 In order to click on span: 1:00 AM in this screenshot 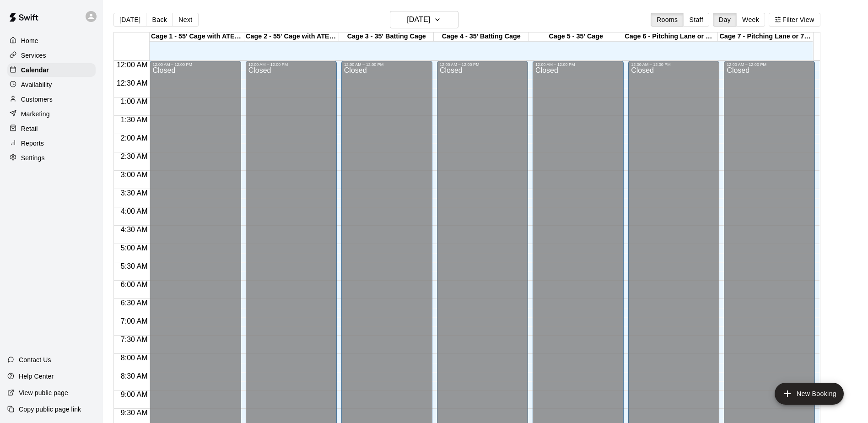, I will do `click(134, 101)`.